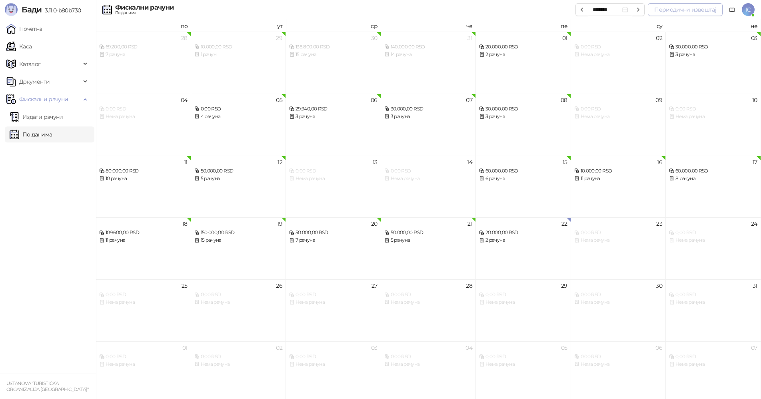  Describe the element at coordinates (429, 310) in the screenshot. I see `td: 2025-08-28` at that location.